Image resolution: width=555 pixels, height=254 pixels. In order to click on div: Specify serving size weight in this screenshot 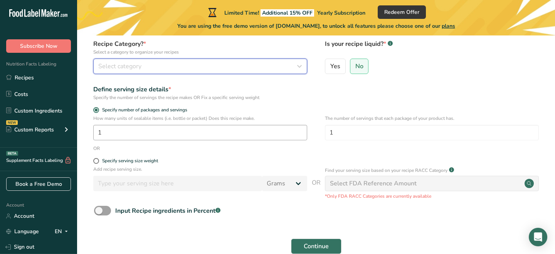, I will do `click(130, 161)`.